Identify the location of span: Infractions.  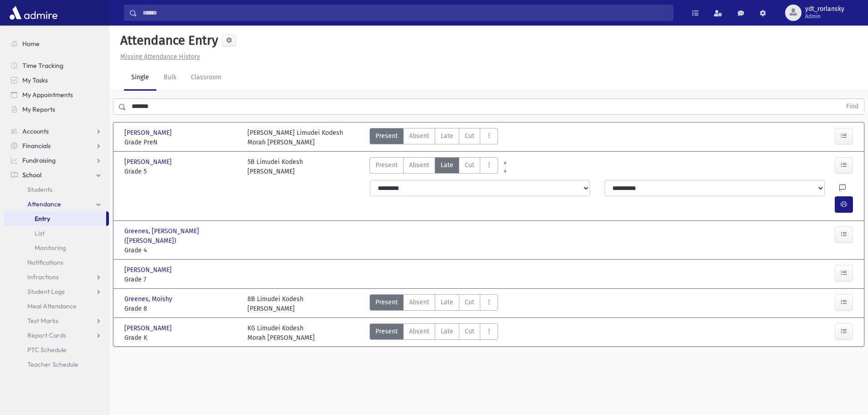
(43, 277).